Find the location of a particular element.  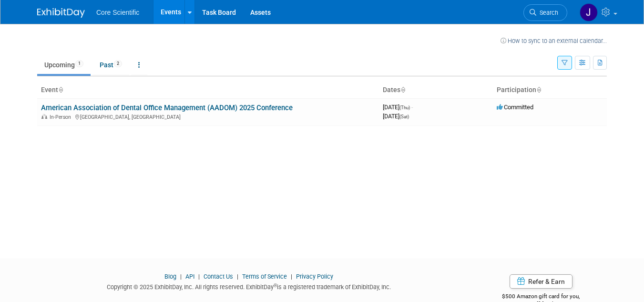

img: In-Person Event is located at coordinates (44, 116).